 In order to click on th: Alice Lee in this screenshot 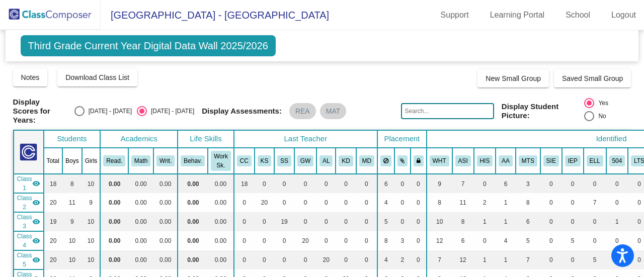, I will do `click(326, 161)`.